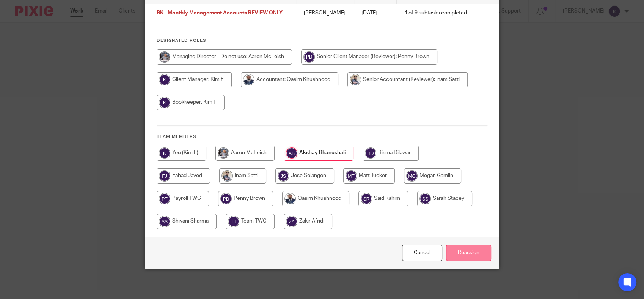  I want to click on input: Reassign, so click(468, 253).